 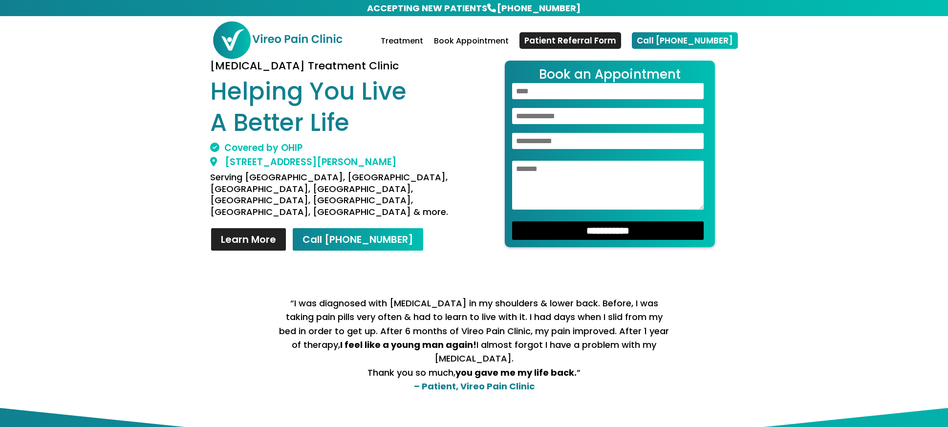 I want to click on strong: you gave me my life back., so click(x=516, y=372).